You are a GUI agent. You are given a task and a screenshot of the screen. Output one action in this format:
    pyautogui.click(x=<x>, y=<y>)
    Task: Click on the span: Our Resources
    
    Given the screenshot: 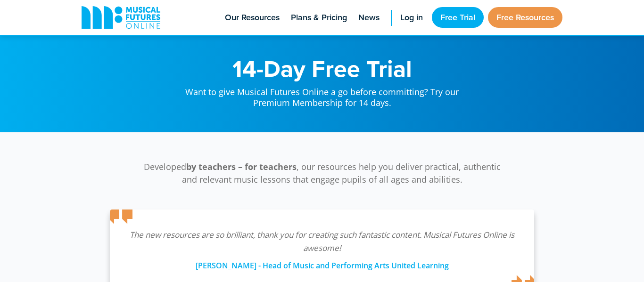 What is the action you would take?
    pyautogui.click(x=252, y=18)
    